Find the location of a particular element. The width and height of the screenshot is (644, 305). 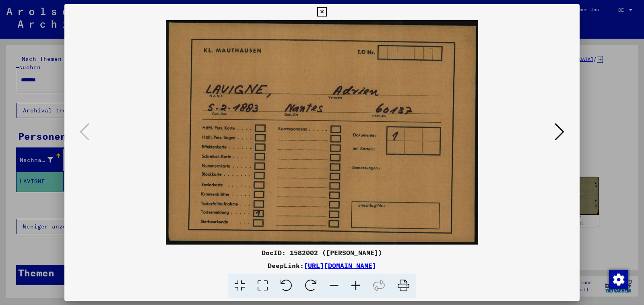

img: 001.jpg is located at coordinates (322, 132).